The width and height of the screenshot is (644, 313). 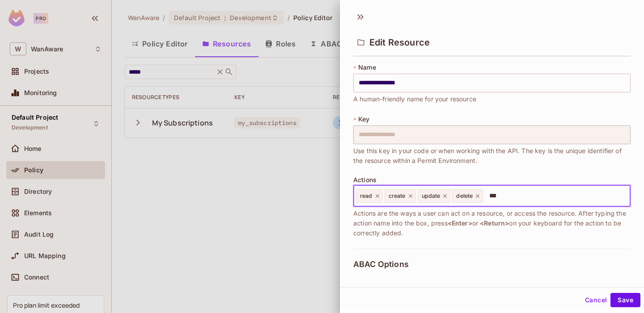 What do you see at coordinates (596, 300) in the screenshot?
I see `button: Cancel` at bounding box center [596, 300].